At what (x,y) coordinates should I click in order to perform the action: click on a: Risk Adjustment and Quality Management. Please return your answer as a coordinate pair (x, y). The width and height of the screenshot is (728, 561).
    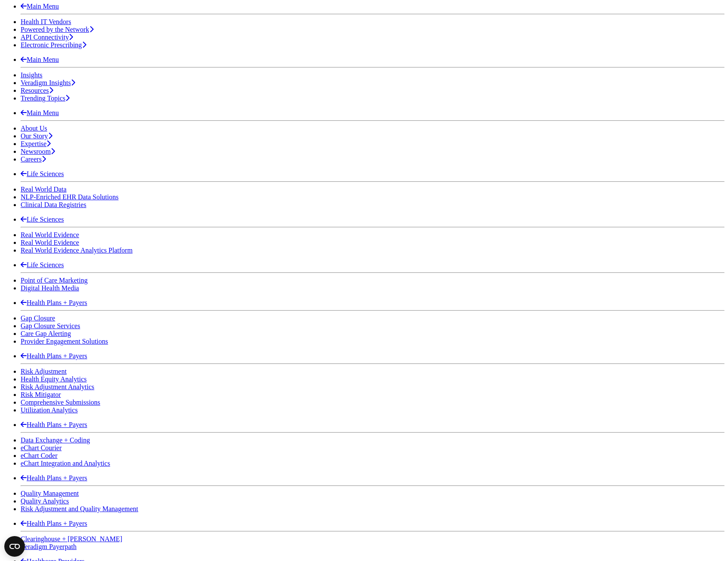
    Looking at the image, I should click on (79, 508).